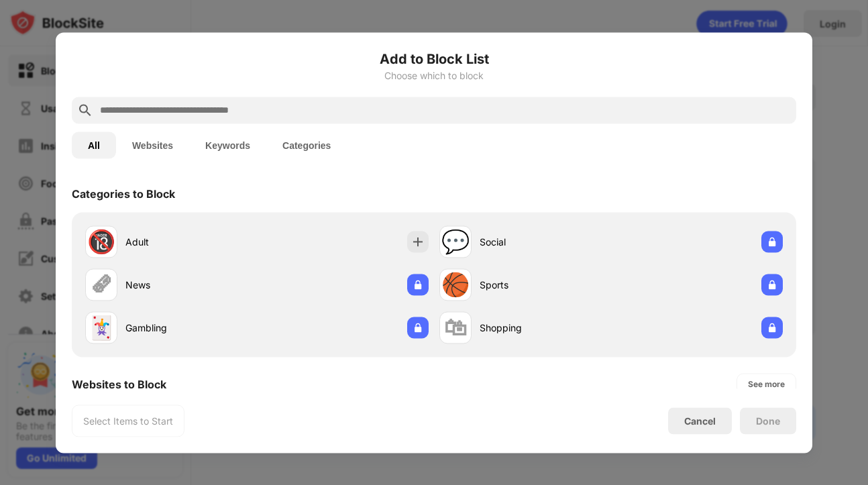 The image size is (868, 485). What do you see at coordinates (128, 421) in the screenshot?
I see `div: Select Items to Start` at bounding box center [128, 421].